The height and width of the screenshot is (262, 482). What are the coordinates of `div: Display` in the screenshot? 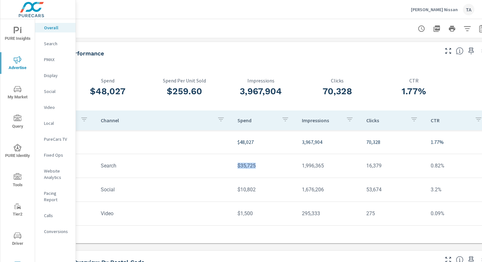 It's located at (55, 76).